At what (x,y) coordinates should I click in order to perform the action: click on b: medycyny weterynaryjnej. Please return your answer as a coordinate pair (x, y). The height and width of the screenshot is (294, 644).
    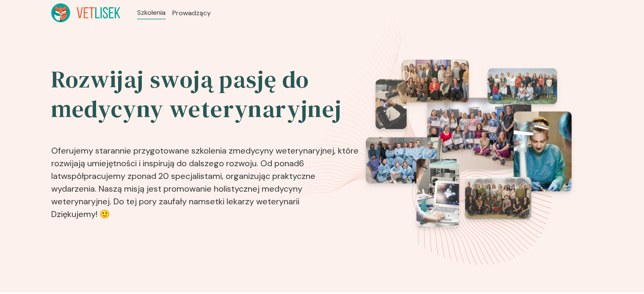
    Looking at the image, I should click on (283, 151).